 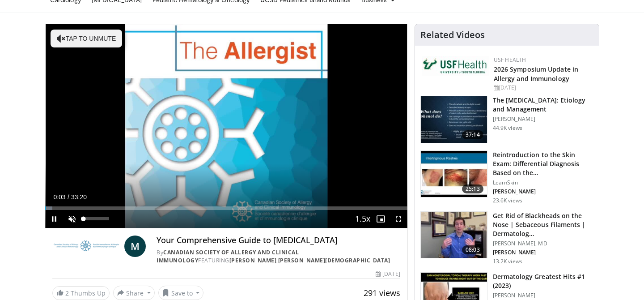 I want to click on button: Fullscreen, so click(x=399, y=218).